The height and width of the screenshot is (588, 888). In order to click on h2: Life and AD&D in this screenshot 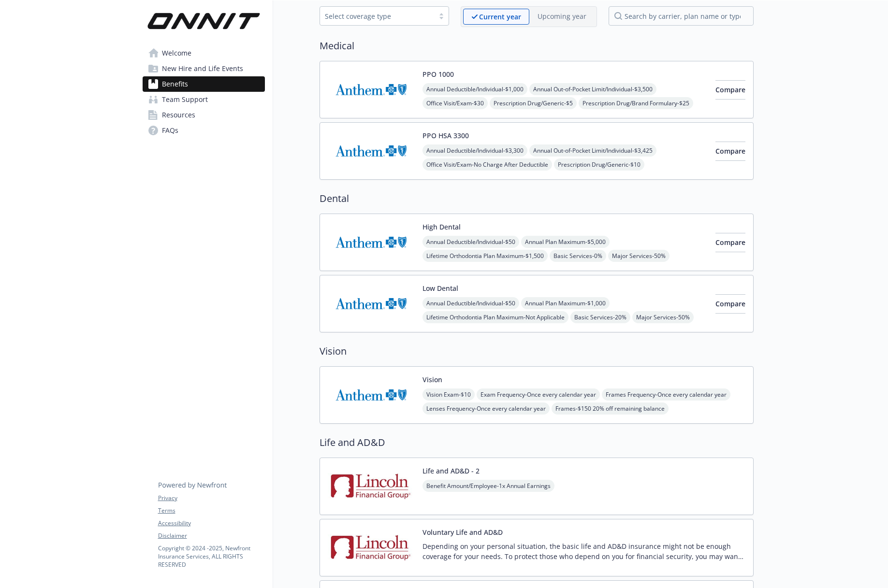, I will do `click(536, 442)`.